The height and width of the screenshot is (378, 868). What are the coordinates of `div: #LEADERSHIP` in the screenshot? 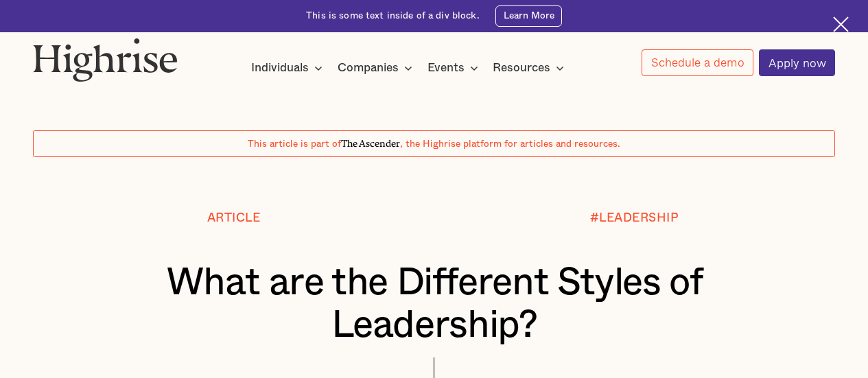 It's located at (635, 218).